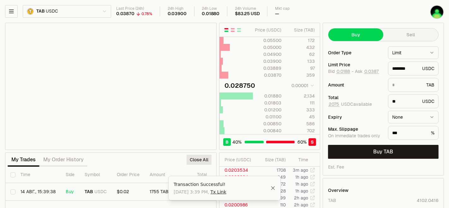 Image resolution: width=449 pixels, height=208 pixels. I want to click on span: 40 %, so click(237, 142).